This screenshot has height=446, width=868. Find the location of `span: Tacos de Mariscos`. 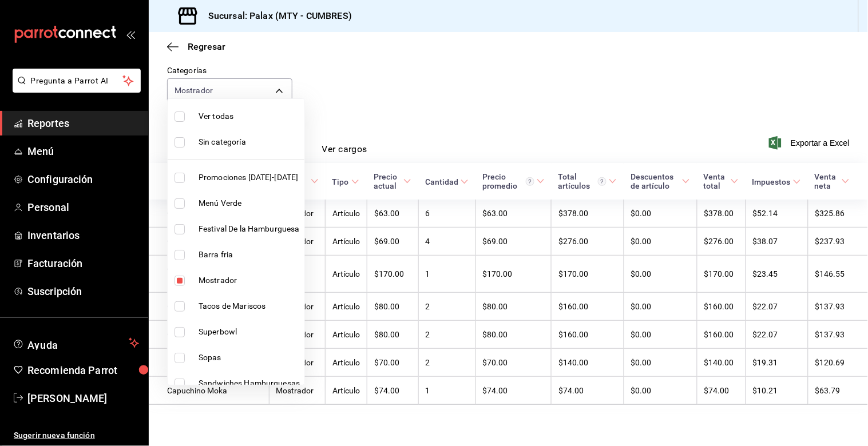

span: Tacos de Mariscos is located at coordinates (249, 306).